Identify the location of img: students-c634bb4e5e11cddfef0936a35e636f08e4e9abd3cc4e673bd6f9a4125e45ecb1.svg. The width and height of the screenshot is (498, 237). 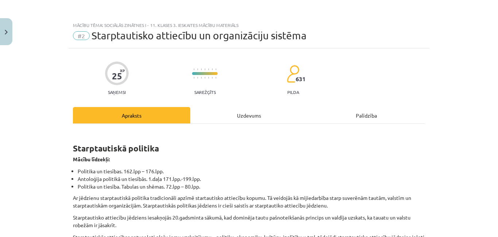
(293, 74).